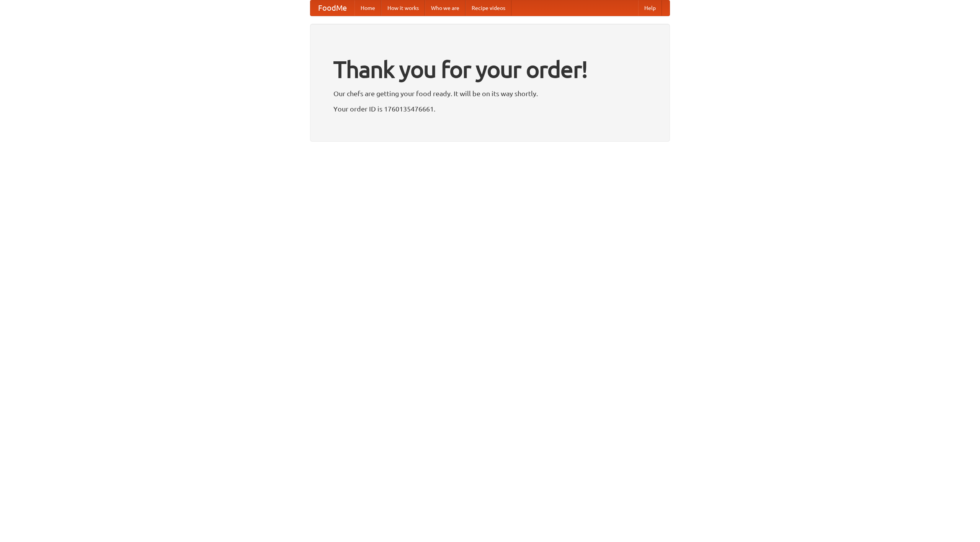 The image size is (980, 542). Describe the element at coordinates (490, 109) in the screenshot. I see `p: Your order ID is 1760135476661.` at that location.